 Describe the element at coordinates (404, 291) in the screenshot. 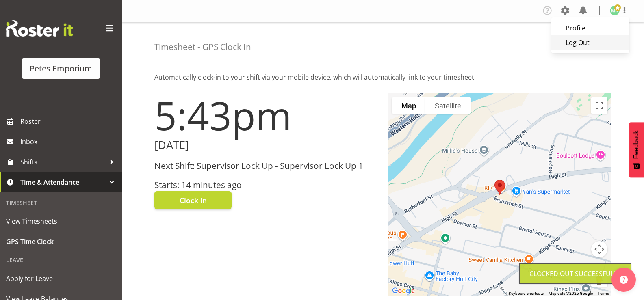

I see `a: Open this area in Google Maps (opens a new window)` at that location.